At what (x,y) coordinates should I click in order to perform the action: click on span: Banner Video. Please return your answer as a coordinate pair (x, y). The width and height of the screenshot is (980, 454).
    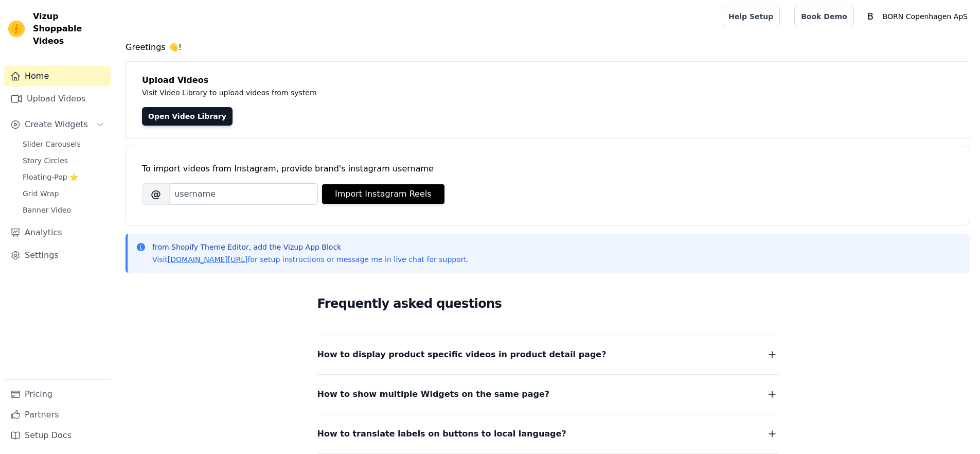
    Looking at the image, I should click on (47, 210).